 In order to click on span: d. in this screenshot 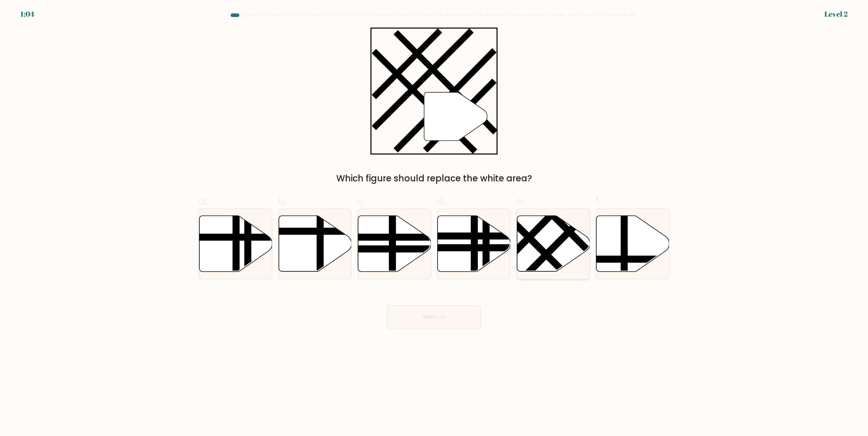, I will do `click(441, 201)`.